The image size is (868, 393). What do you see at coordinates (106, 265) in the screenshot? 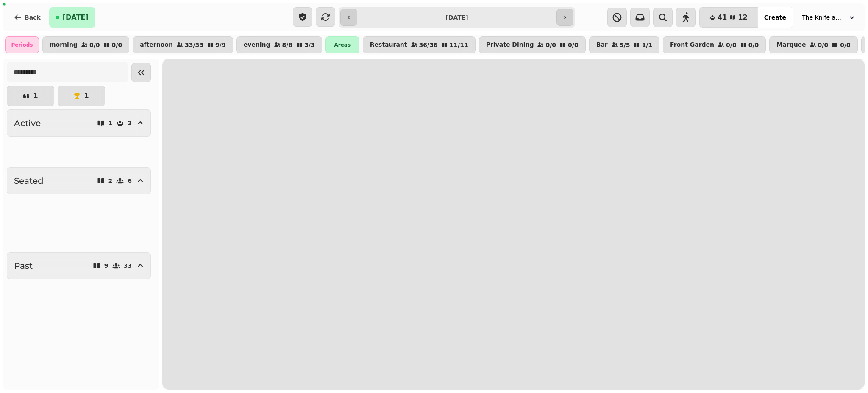
I see `p: 9` at bounding box center [106, 265].